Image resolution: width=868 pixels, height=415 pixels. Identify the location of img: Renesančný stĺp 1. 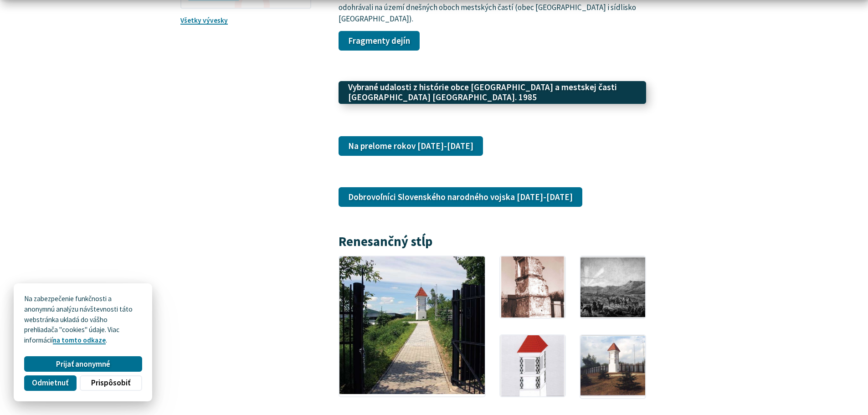
(412, 325).